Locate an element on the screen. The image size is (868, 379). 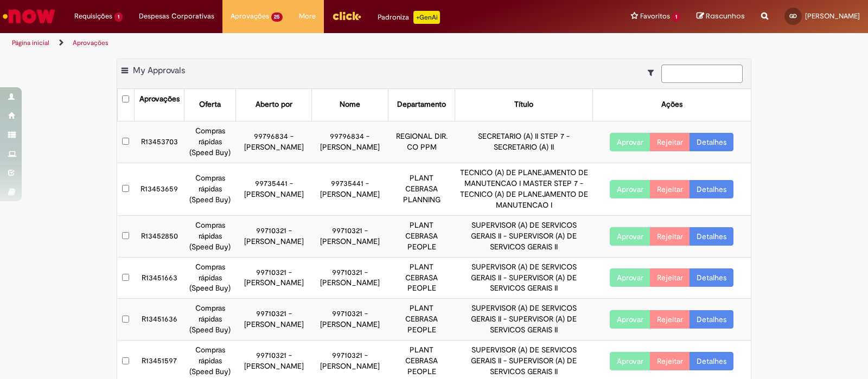
a: Página inicial is located at coordinates (30, 43).